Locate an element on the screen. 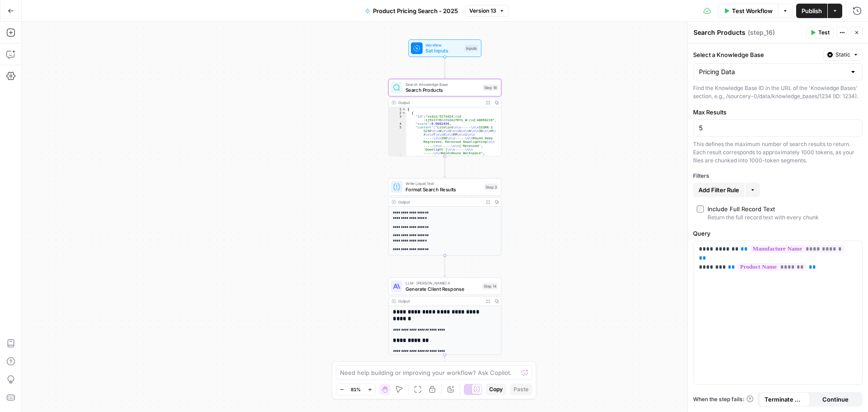 This screenshot has height=412, width=868. span: Product Pricing Search - 2025 is located at coordinates (416, 11).